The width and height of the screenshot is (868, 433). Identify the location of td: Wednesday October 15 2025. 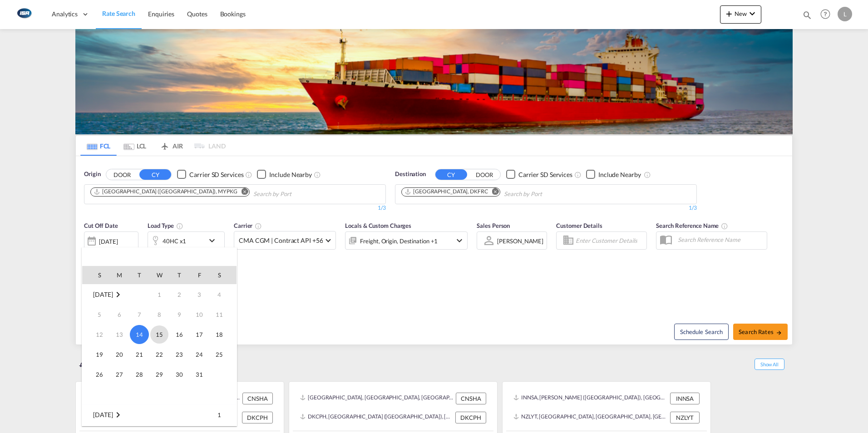
(159, 334).